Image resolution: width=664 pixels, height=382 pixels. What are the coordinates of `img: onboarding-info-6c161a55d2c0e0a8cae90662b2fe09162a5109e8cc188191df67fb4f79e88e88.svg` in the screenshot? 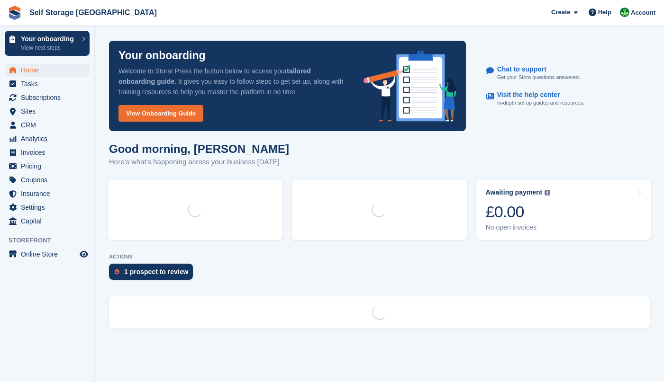 It's located at (410, 86).